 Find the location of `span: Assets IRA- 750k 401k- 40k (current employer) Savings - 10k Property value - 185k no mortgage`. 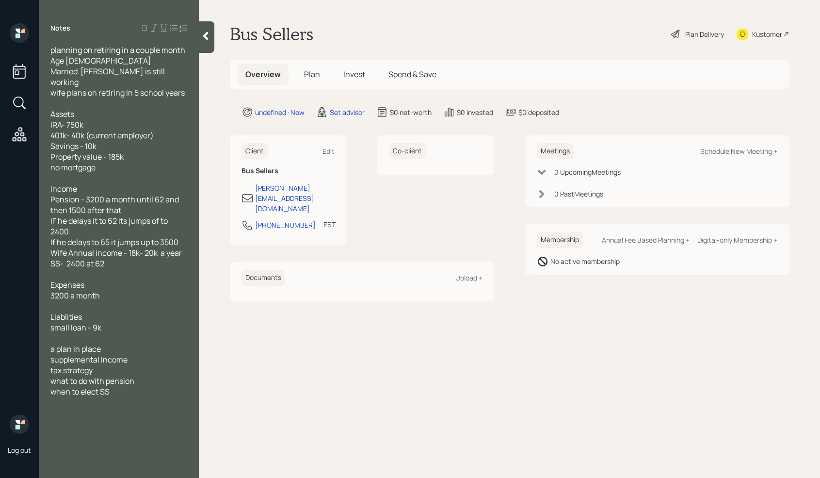

span: Assets IRA- 750k 401k- 40k (current employer) Savings - 10k Property value - 185k no mortgage is located at coordinates (102, 141).